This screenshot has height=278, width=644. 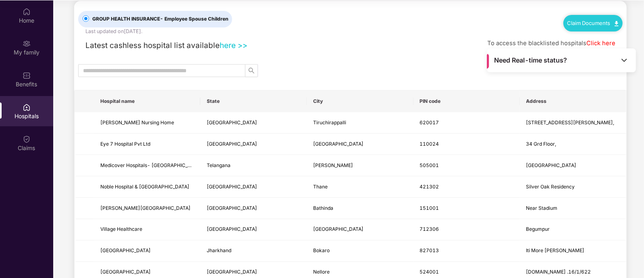 What do you see at coordinates (430, 250) in the screenshot?
I see `span: 827013` at bounding box center [430, 250].